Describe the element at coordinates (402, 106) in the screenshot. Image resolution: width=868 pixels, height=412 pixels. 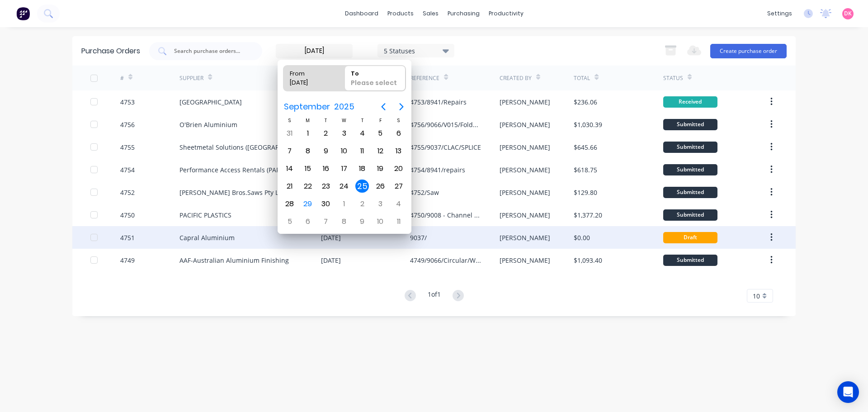
I see `button: Next page` at that location.